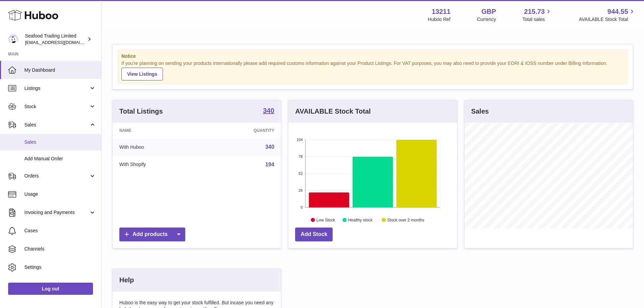  What do you see at coordinates (301, 174) in the screenshot?
I see `text: 52` at bounding box center [301, 174].